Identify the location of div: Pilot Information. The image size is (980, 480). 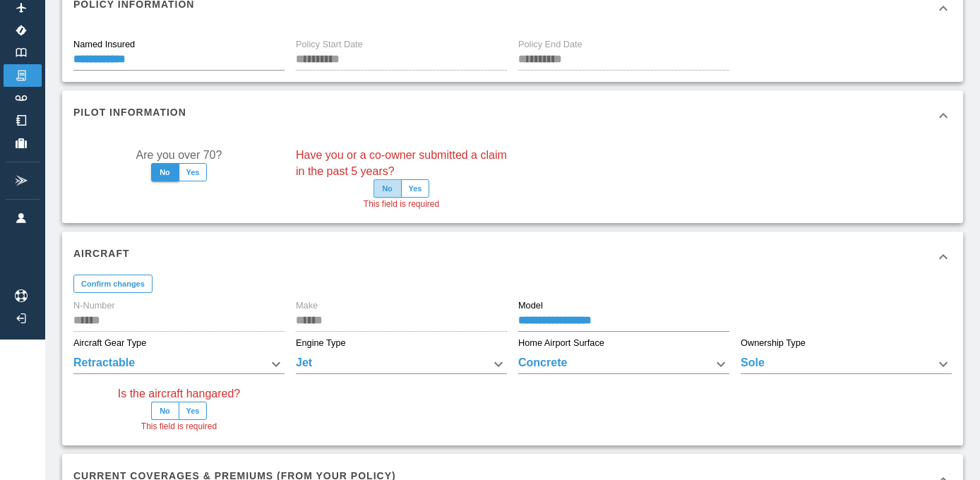
(512, 115).